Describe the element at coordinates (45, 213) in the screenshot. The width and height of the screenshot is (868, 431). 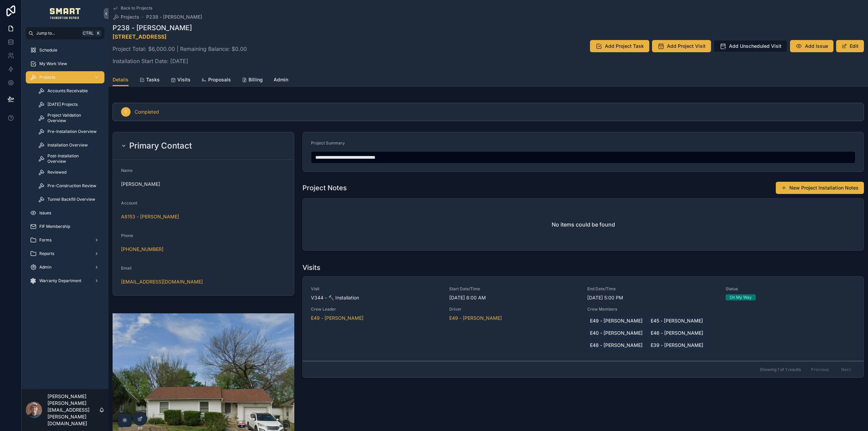
I see `span: Issues` at that location.